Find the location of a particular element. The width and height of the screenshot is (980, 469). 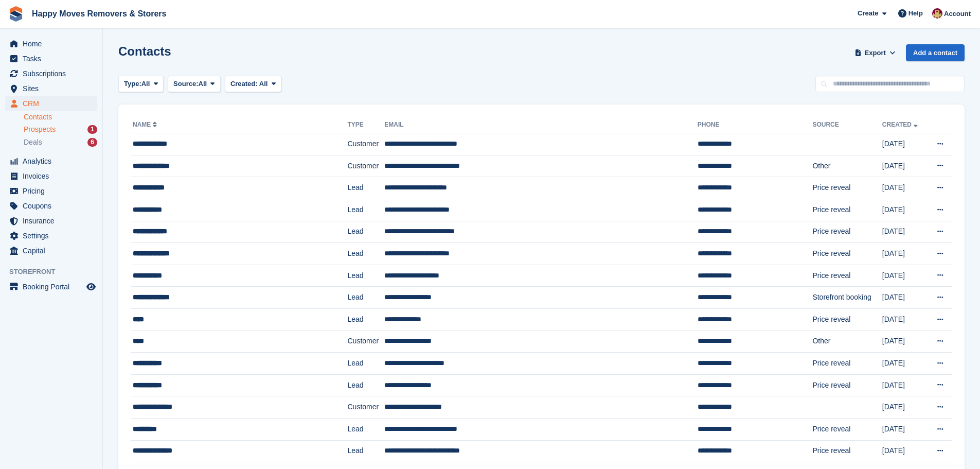

span: Type: is located at coordinates (133, 84).